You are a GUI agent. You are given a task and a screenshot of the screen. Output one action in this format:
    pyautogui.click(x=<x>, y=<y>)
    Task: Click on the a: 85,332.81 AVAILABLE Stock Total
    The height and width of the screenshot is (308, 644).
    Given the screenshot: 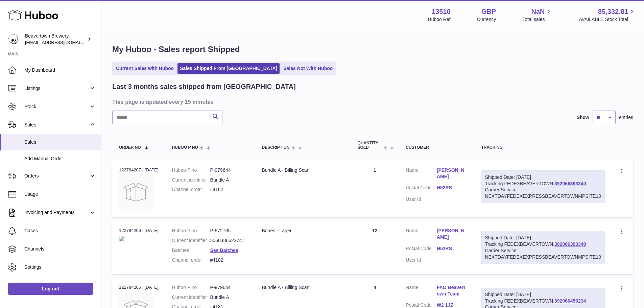 What is the action you would take?
    pyautogui.click(x=607, y=15)
    